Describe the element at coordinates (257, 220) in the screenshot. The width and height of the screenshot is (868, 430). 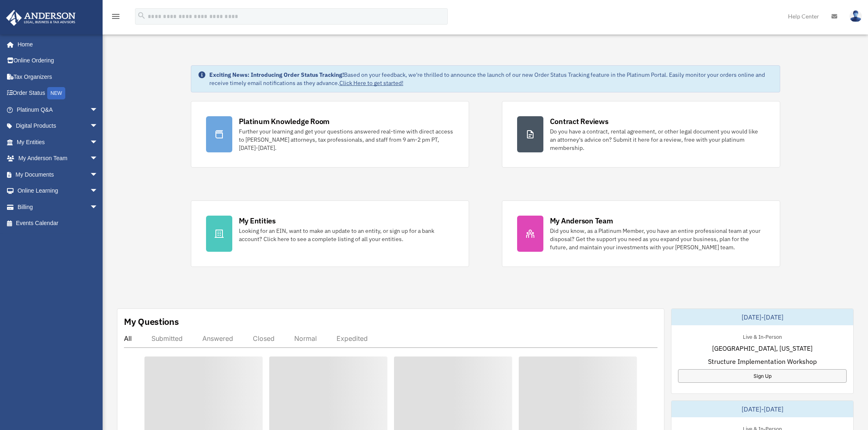
I see `div: My Entities` at that location.